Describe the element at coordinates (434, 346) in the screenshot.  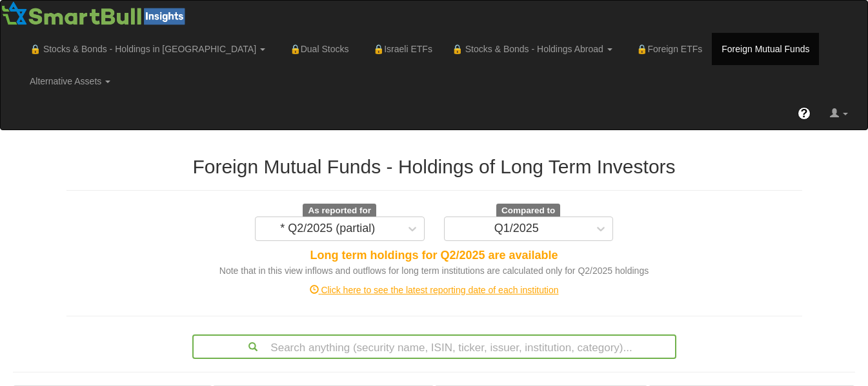
I see `div: Search anything (security name, ISIN, ticker, issuer, institution, category)...` at that location.